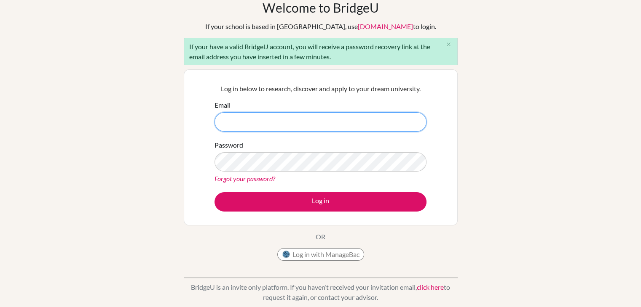 Image resolution: width=641 pixels, height=307 pixels. I want to click on p: Log in below to research, discover and apply to your dream university., so click(320, 89).